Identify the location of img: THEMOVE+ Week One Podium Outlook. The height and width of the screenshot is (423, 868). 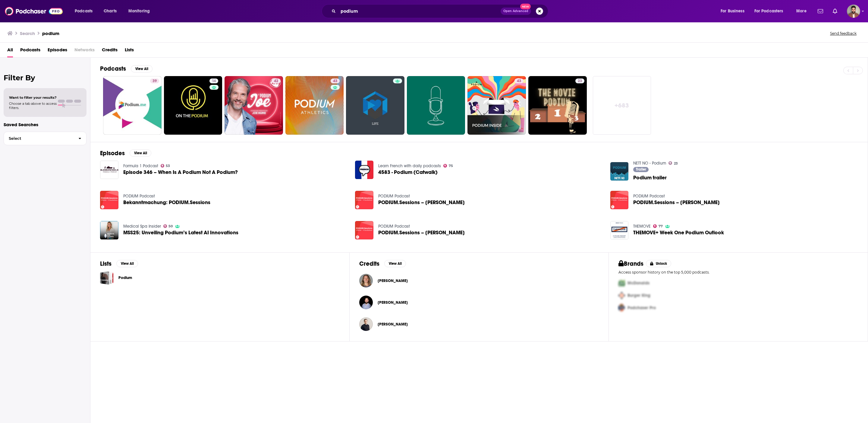
(619, 230).